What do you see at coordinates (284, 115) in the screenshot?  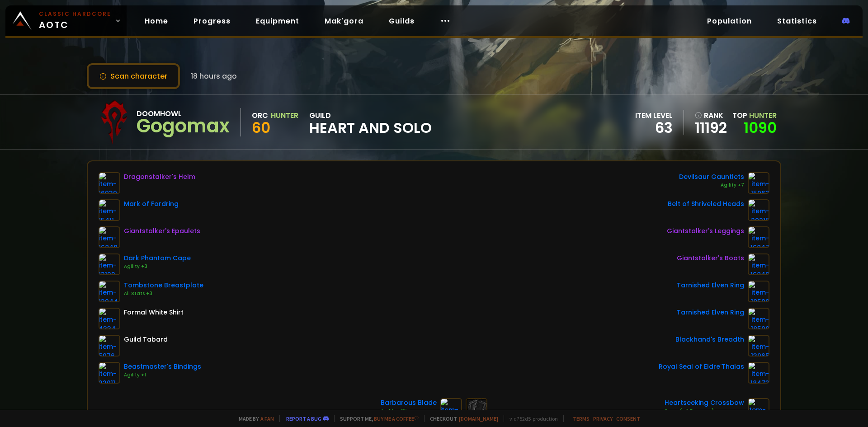 I see `div: Hunter` at bounding box center [284, 115].